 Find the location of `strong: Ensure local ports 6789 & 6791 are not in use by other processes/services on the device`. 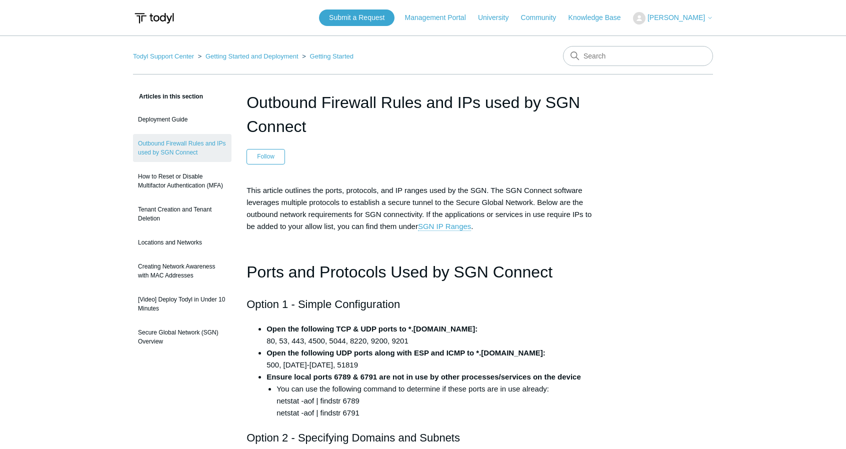

strong: Ensure local ports 6789 & 6791 are not in use by other processes/services on the device is located at coordinates (424, 377).